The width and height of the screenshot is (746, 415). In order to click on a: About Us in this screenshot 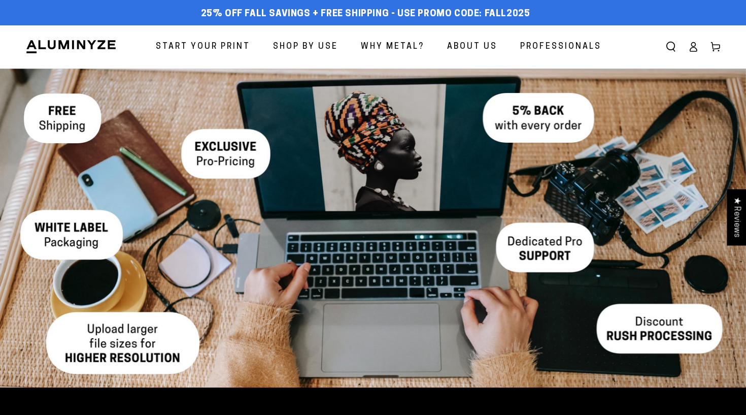, I will do `click(472, 47)`.